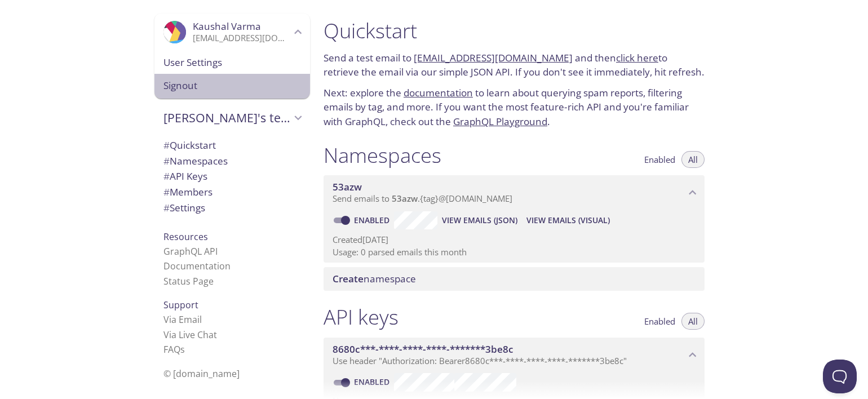 This screenshot has height=399, width=868. Describe the element at coordinates (183, 350) in the screenshot. I see `span: s` at that location.